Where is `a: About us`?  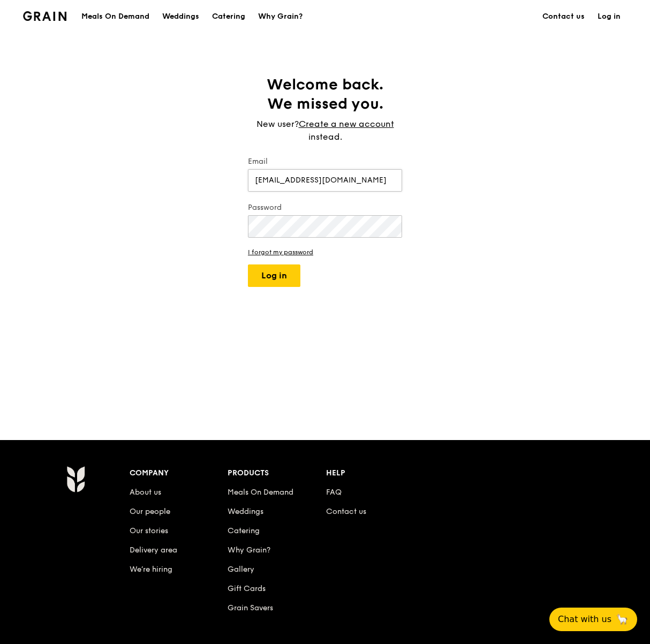
a: About us is located at coordinates (145, 492).